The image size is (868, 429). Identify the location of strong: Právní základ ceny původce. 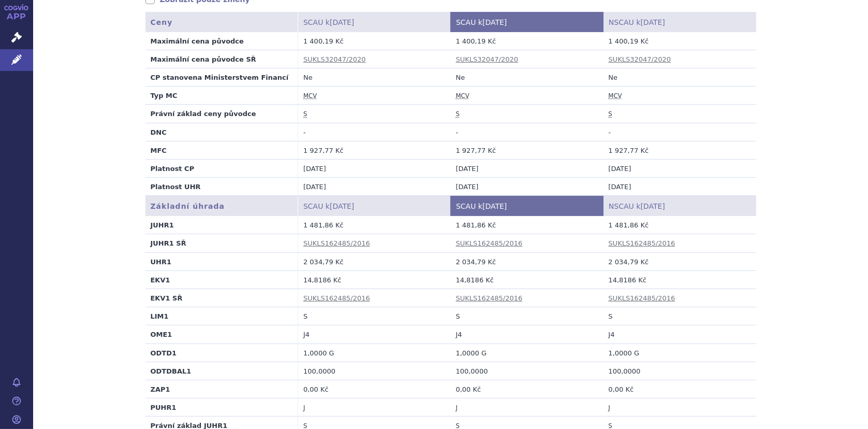
(203, 113).